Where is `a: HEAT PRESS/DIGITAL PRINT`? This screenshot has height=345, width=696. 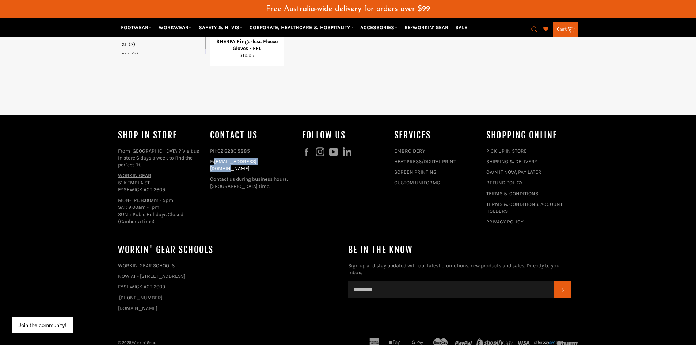
a: HEAT PRESS/DIGITAL PRINT is located at coordinates (425, 161).